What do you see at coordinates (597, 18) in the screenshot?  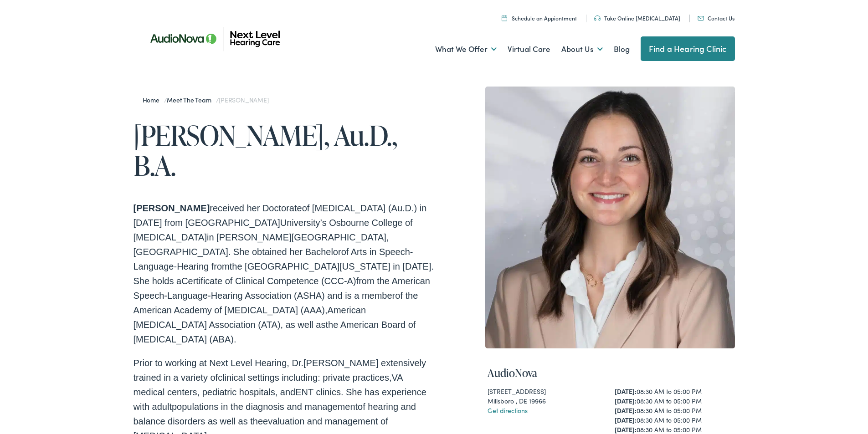 I see `img: An icon symbolizing headphones, colored in teal, suggests audio-related services or features.` at bounding box center [597, 18].